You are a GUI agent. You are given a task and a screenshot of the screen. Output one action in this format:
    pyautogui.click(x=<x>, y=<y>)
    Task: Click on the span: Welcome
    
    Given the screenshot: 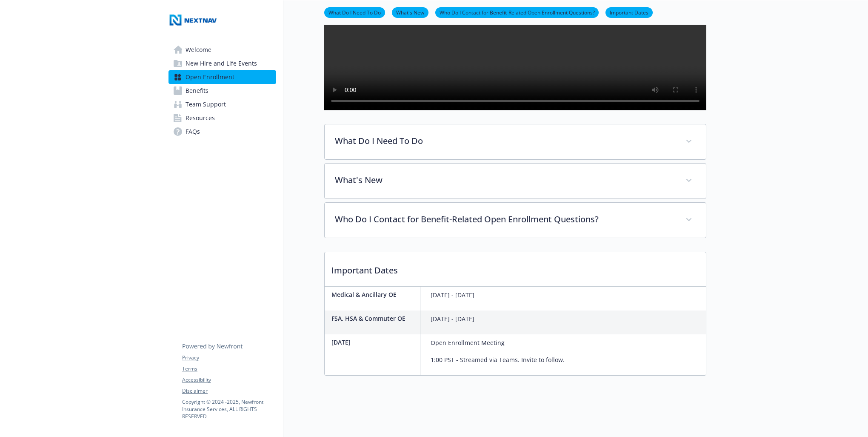 What is the action you would take?
    pyautogui.click(x=198, y=50)
    